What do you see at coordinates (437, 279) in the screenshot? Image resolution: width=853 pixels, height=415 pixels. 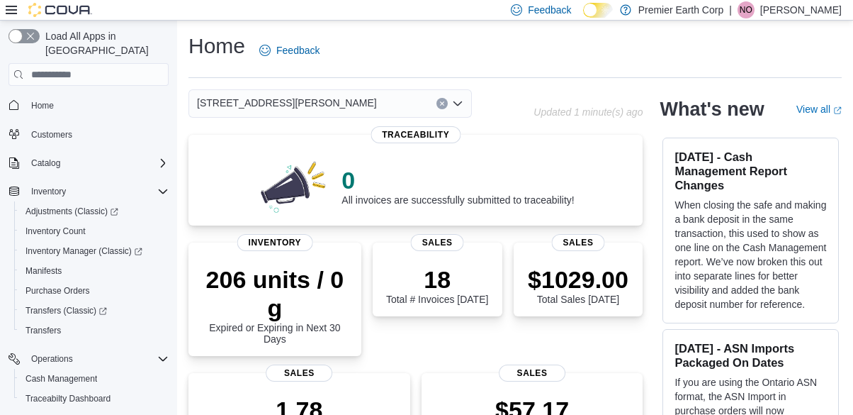 I see `p: 18` at bounding box center [437, 279].